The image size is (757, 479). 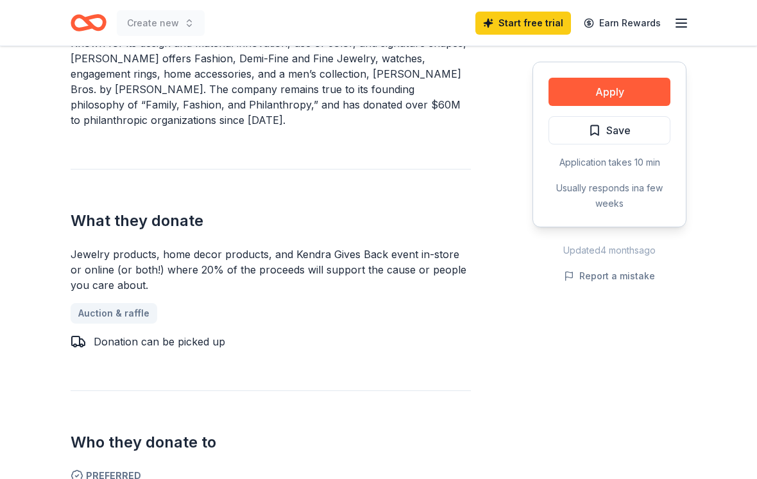 What do you see at coordinates (610, 276) in the screenshot?
I see `button: Report a mistake` at bounding box center [610, 276].